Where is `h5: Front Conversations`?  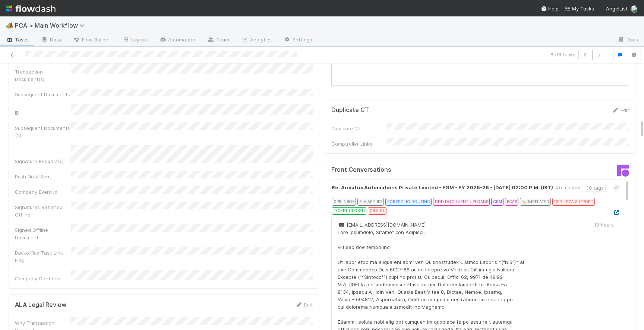 h5: Front Conversations is located at coordinates (403, 170).